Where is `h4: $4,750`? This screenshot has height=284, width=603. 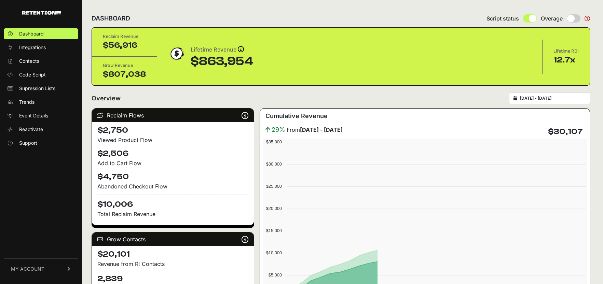
h4: $4,750 is located at coordinates (173, 177).